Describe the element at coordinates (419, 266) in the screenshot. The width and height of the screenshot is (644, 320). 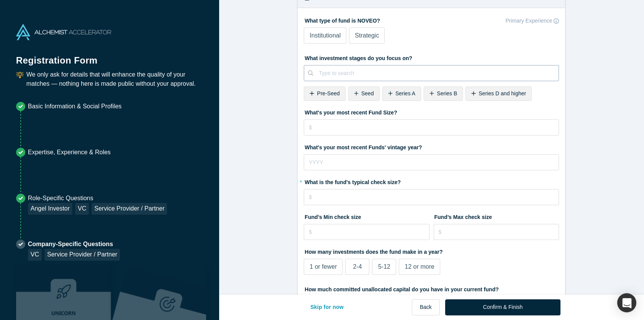
I see `span: 12 or more` at that location.